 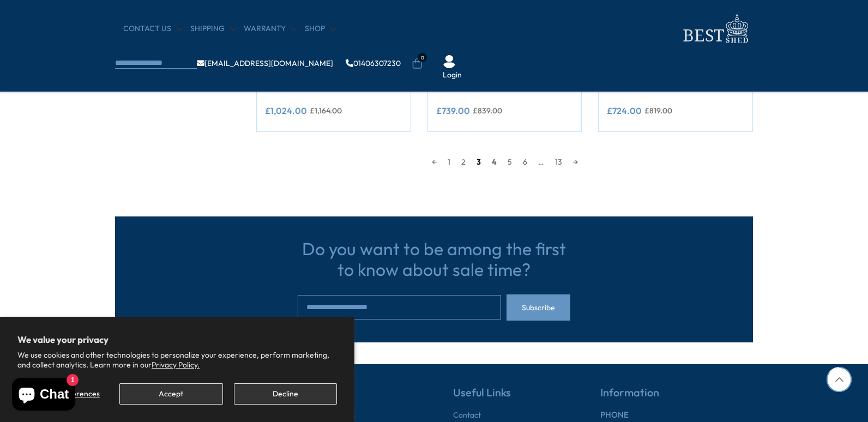 What do you see at coordinates (715, 28) in the screenshot?
I see `img: logo` at bounding box center [715, 28].